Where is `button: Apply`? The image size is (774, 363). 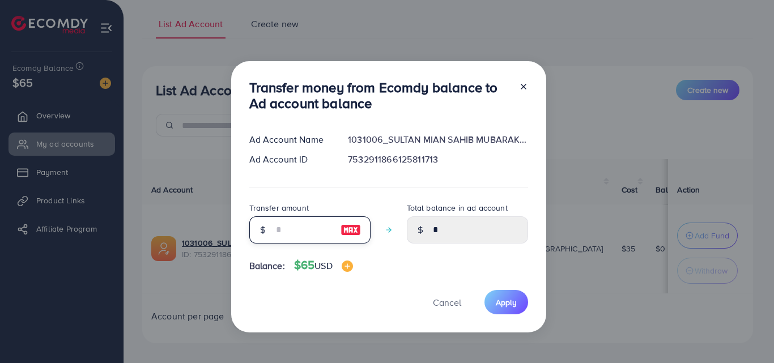 button: Apply is located at coordinates (506, 302).